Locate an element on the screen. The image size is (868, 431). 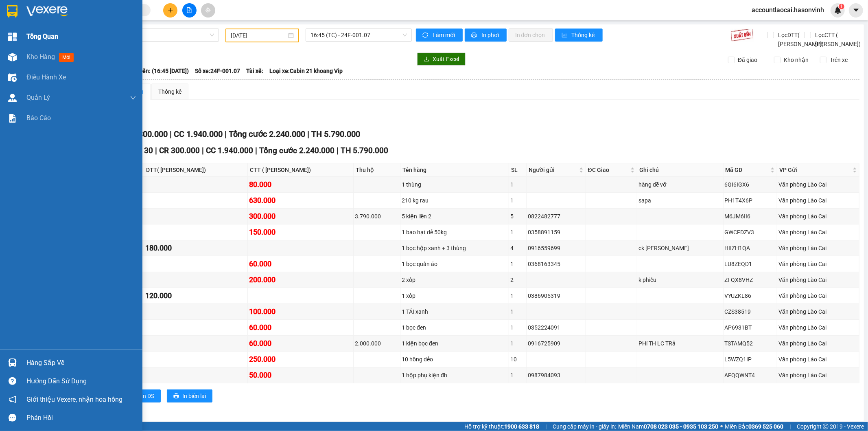
span: file-add is located at coordinates (189, 10).